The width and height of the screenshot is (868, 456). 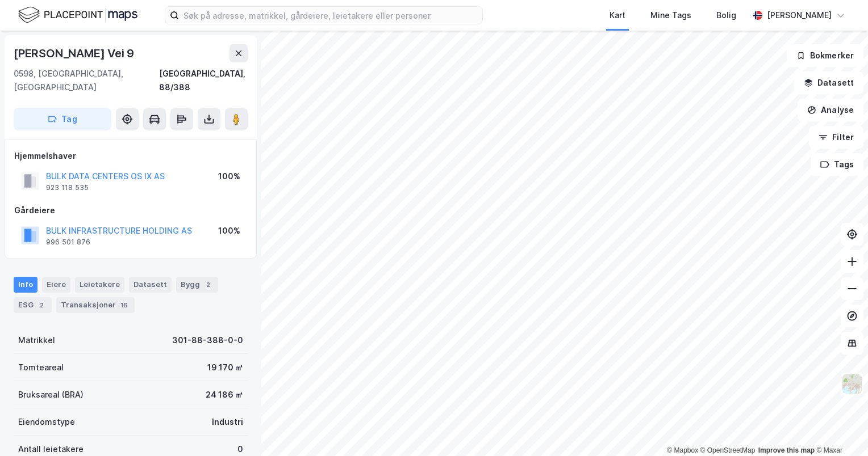 What do you see at coordinates (51, 395) in the screenshot?
I see `div: Bruksareal (BRA)` at bounding box center [51, 395].